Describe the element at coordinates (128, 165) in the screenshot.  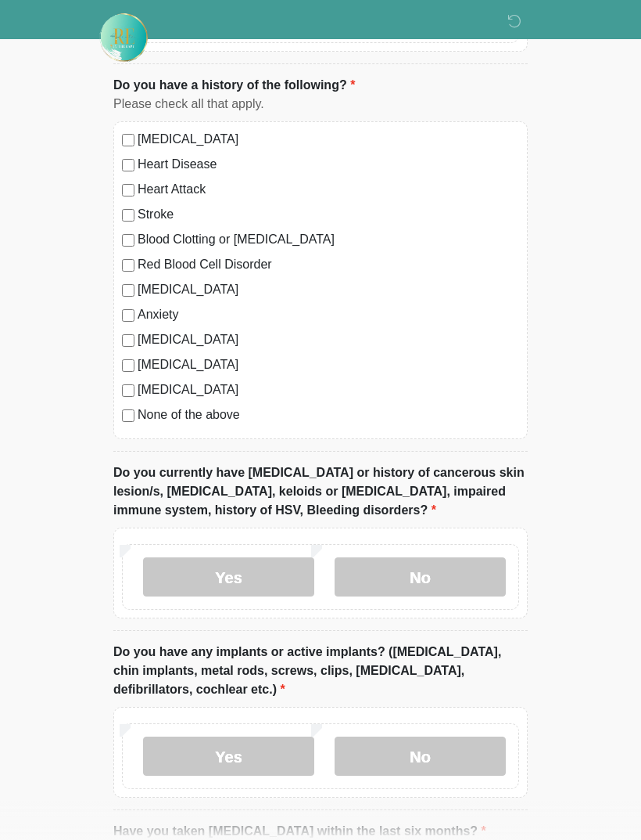
I see `input: Heart Disease` at that location.